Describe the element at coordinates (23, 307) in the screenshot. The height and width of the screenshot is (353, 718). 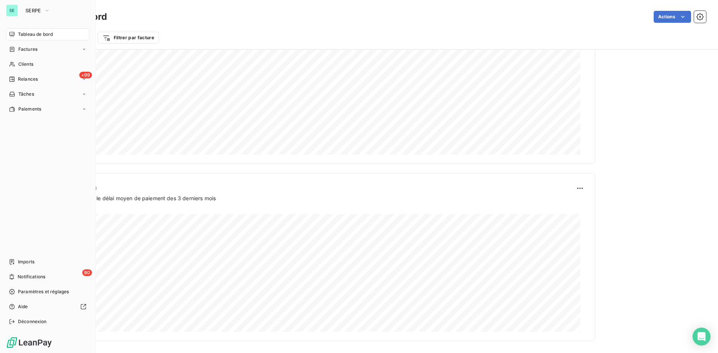
I see `span: Aide` at that location.